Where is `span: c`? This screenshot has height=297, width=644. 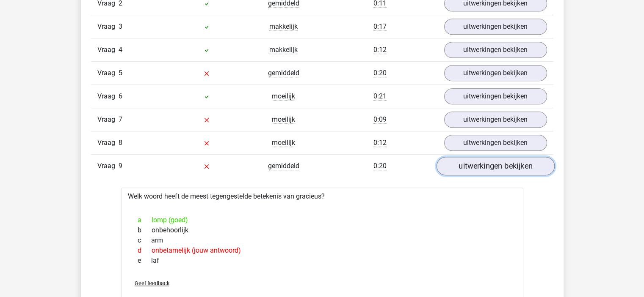 span: c is located at coordinates (144, 241).